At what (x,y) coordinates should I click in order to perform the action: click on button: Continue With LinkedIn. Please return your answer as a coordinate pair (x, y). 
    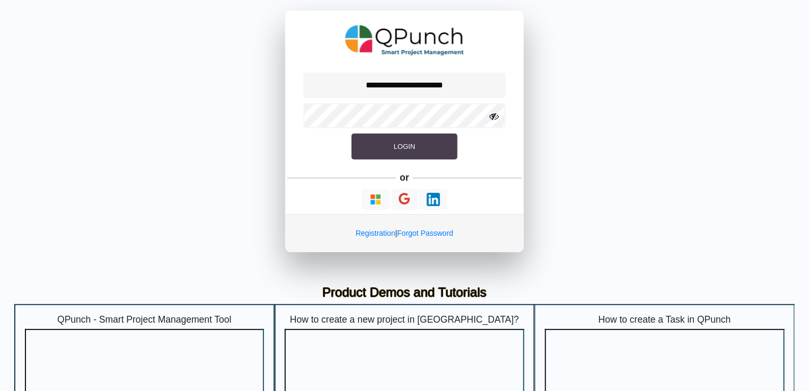
    Looking at the image, I should click on (433, 199).